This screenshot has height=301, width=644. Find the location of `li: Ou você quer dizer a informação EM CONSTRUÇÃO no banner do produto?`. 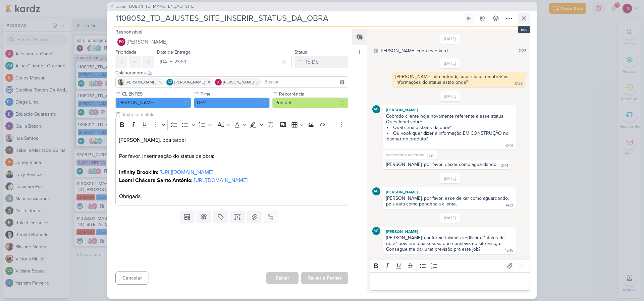

li: Ou você quer dizer a informação EM CONSTRUÇÃO no banner do produto? is located at coordinates (450, 136).